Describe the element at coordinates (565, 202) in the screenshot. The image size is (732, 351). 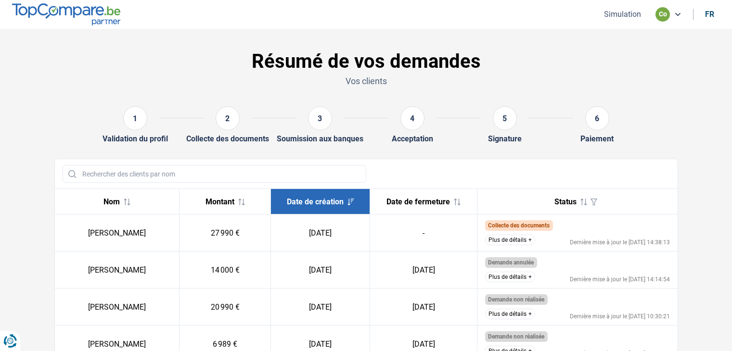
I see `span: Status` at that location.